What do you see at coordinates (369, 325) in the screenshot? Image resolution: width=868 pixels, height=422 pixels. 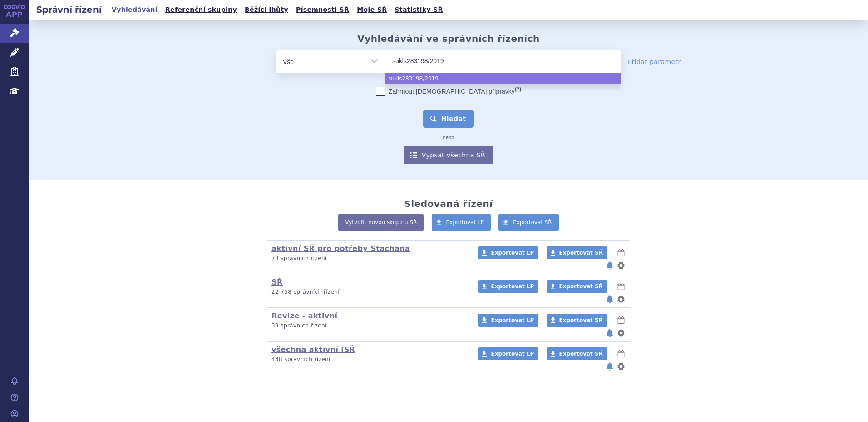 I see `p: 39 správních řízení` at bounding box center [369, 325].